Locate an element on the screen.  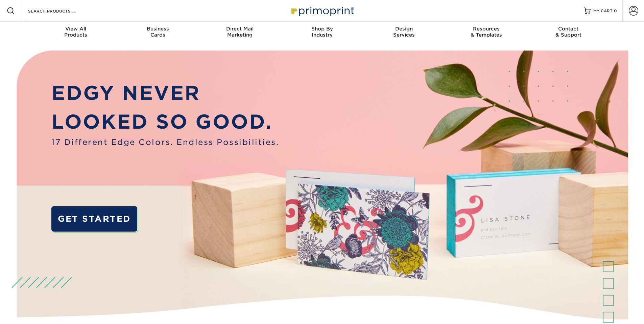
p: LOOKED SO GOOD. is located at coordinates (165, 122).